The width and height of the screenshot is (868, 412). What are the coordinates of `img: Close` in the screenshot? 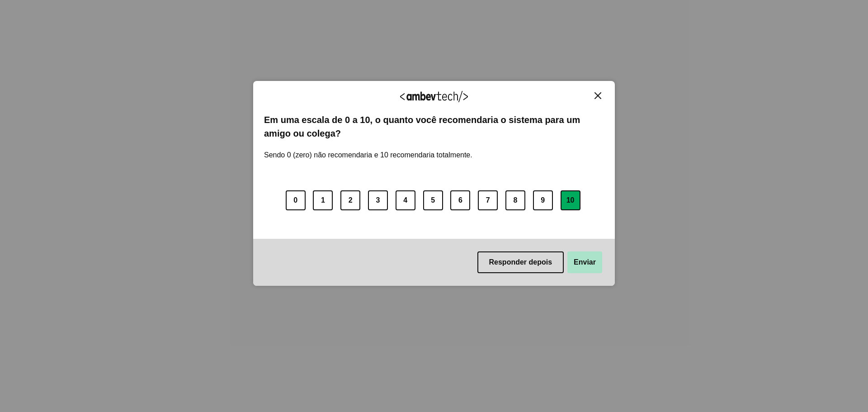 It's located at (598, 96).